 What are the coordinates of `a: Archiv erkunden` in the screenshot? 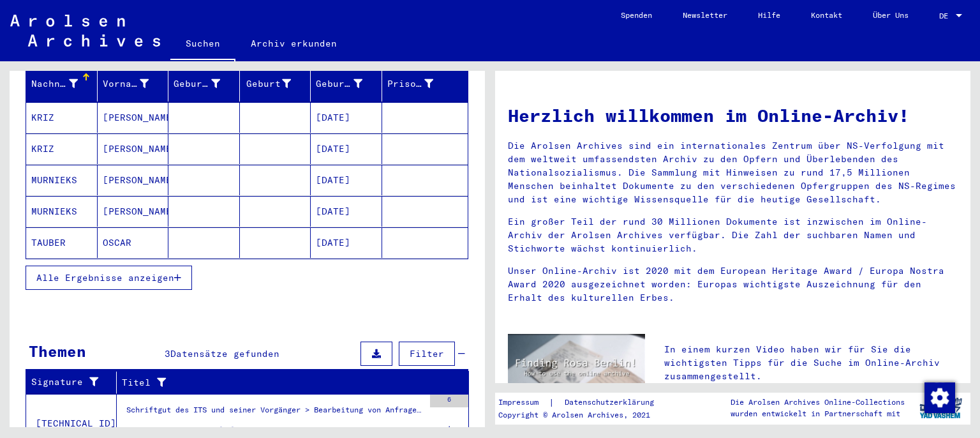 It's located at (294, 43).